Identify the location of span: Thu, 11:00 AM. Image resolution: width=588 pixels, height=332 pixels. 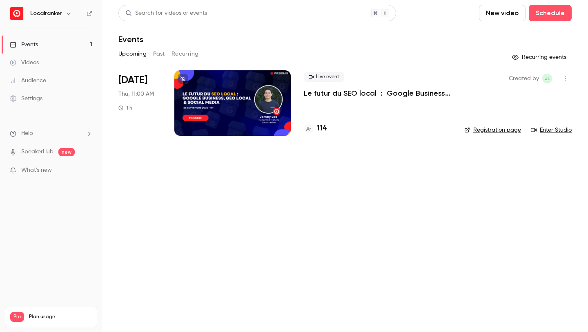
(136, 94).